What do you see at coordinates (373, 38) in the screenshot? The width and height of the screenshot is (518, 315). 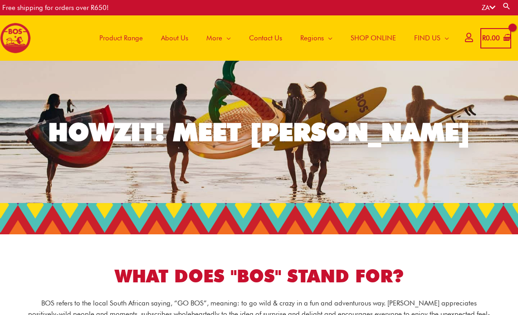 I see `span: SHOP ONLINE` at bounding box center [373, 38].